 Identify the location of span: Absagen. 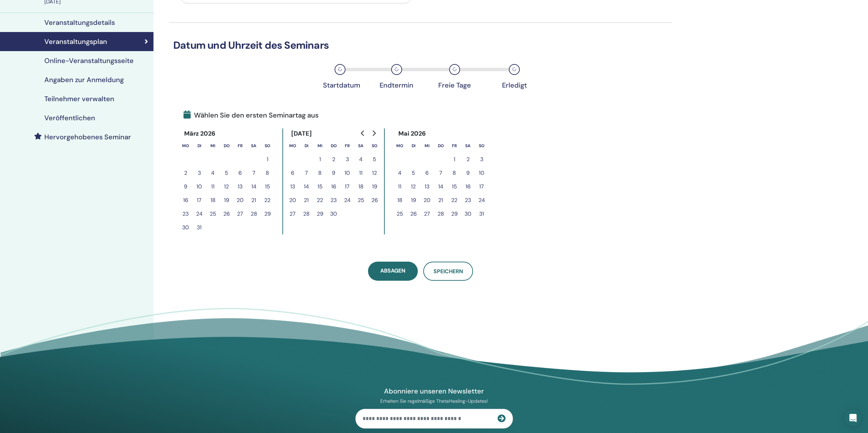
(393, 271).